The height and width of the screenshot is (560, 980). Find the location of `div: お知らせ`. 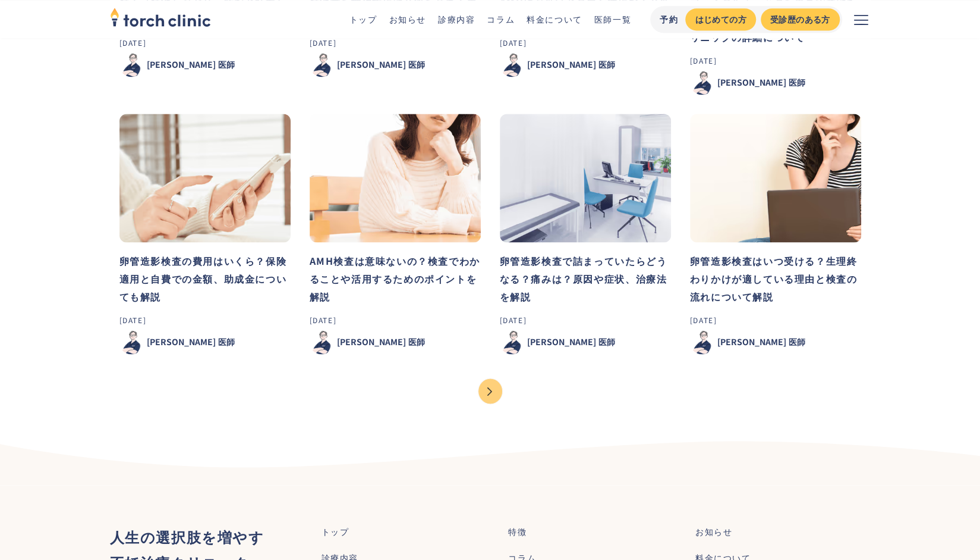

div: お知らせ is located at coordinates (714, 531).